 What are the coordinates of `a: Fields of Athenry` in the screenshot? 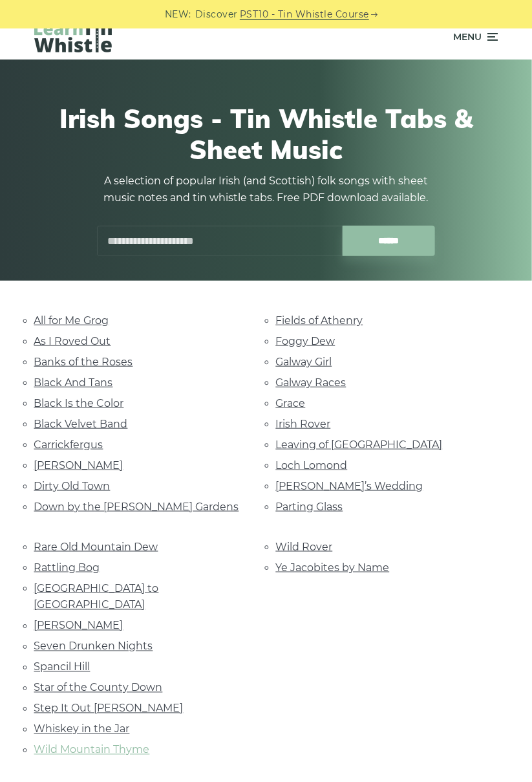 It's located at (319, 320).